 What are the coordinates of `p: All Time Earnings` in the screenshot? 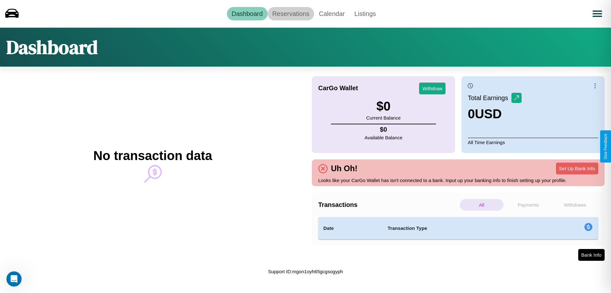 It's located at (533, 142).